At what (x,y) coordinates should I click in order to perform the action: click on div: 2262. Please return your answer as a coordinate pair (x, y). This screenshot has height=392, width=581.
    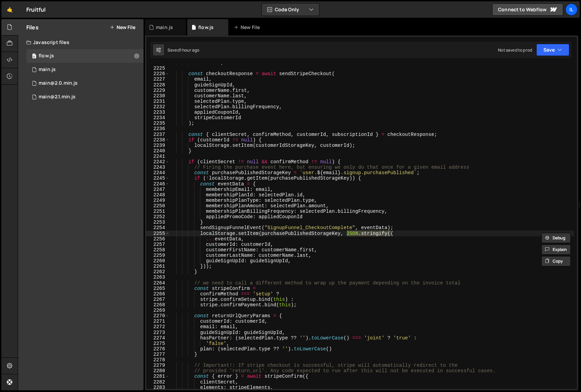
    Looking at the image, I should click on (158, 272).